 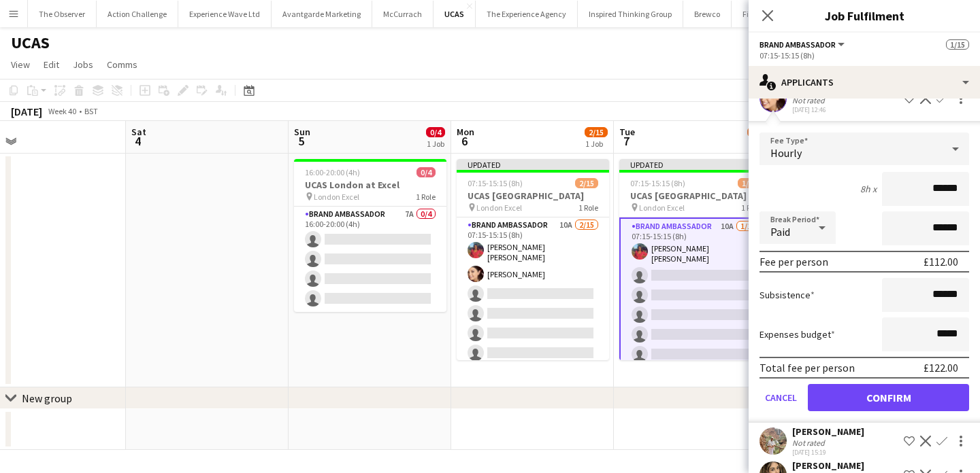 What do you see at coordinates (138, 14) in the screenshot?
I see `button: Action Challenge` at bounding box center [138, 14].